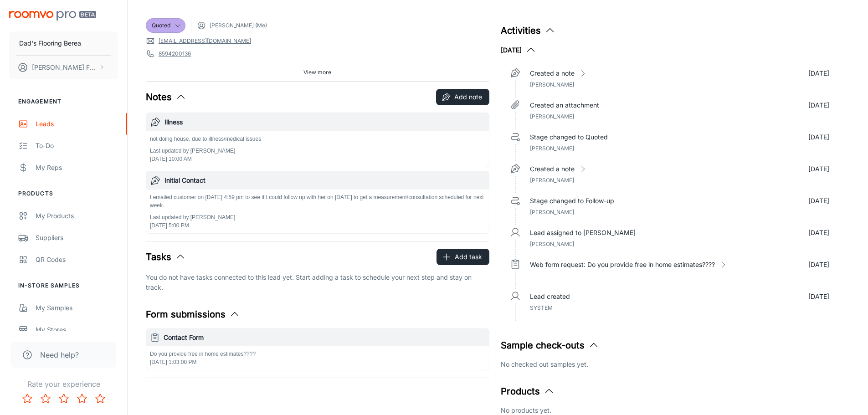 Image resolution: width=868 pixels, height=415 pixels. What do you see at coordinates (64, 398) in the screenshot?
I see `button: Rate 3 star` at bounding box center [64, 398].